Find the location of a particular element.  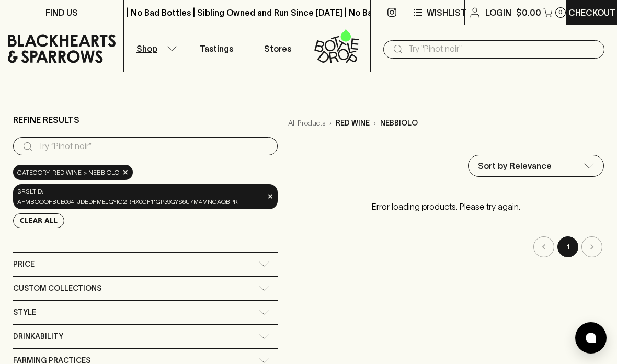

span: Drinkability is located at coordinates (38, 336).